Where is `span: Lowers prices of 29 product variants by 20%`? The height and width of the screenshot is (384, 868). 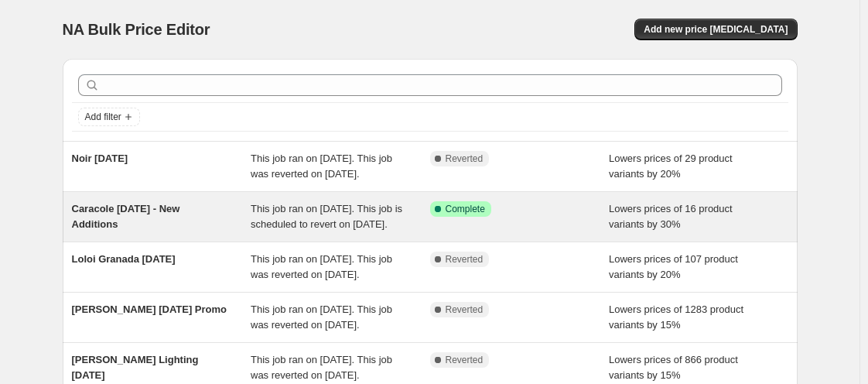 span: Lowers prices of 29 product variants by 20% is located at coordinates (671, 165).